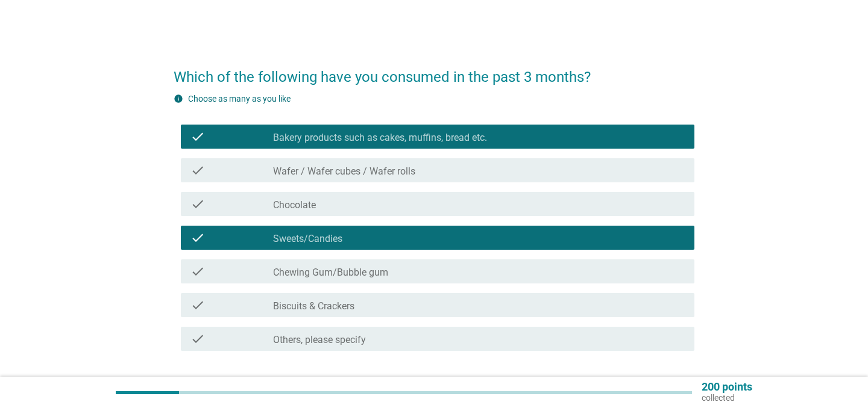  What do you see at coordinates (434, 71) in the screenshot?
I see `h2: Which of the following have you consumed in the past 3 months?` at bounding box center [434, 71].